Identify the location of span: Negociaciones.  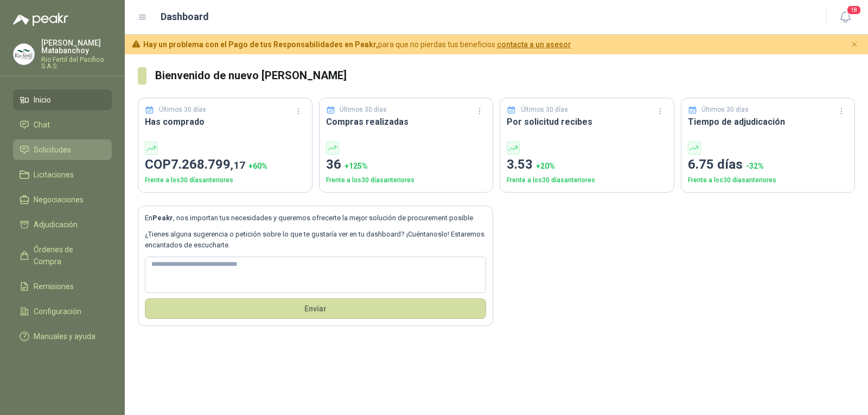
(58, 199).